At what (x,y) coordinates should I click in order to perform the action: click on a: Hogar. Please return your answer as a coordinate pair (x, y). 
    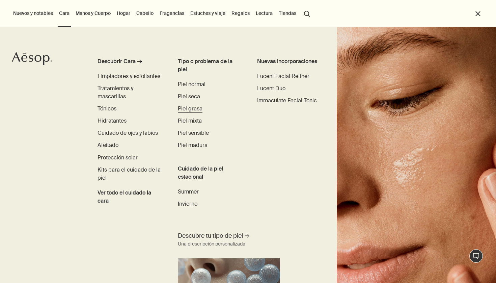
    Looking at the image, I should click on (124, 13).